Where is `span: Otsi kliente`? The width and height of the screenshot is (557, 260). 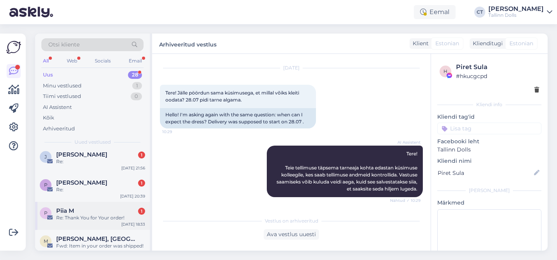
span: Otsi kliente is located at coordinates (64, 45).